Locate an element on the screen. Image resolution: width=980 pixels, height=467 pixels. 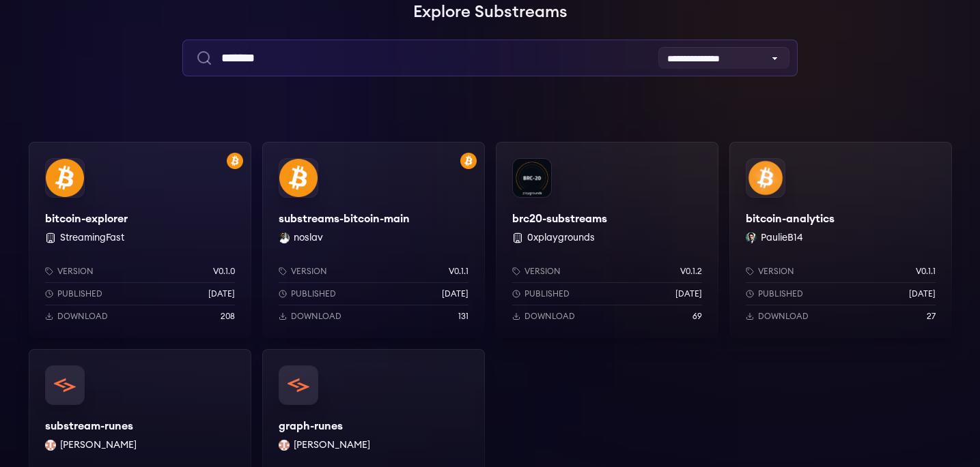
button: StreamingFast is located at coordinates (92, 238).